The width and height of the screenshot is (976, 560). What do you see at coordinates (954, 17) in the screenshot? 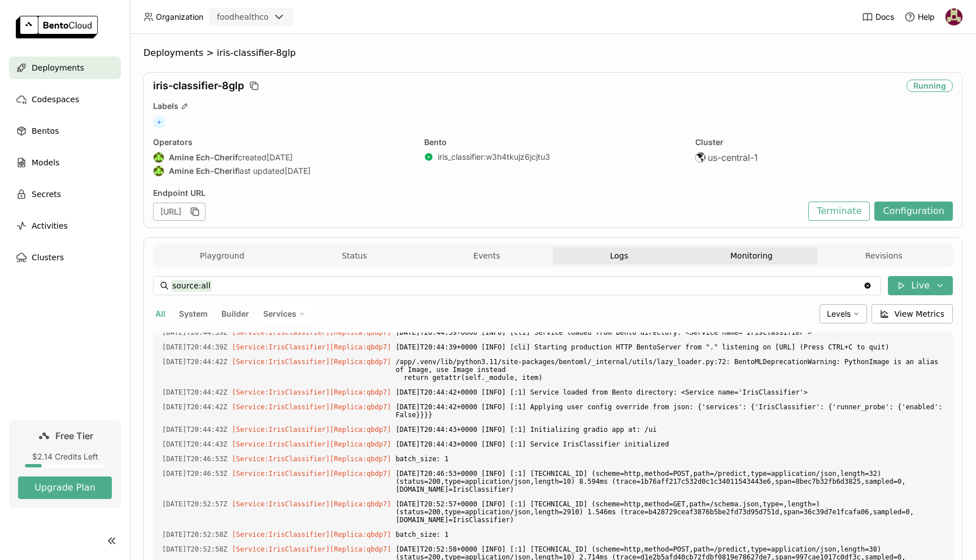
I see `img: Dmitry Ivanenko` at bounding box center [954, 17].